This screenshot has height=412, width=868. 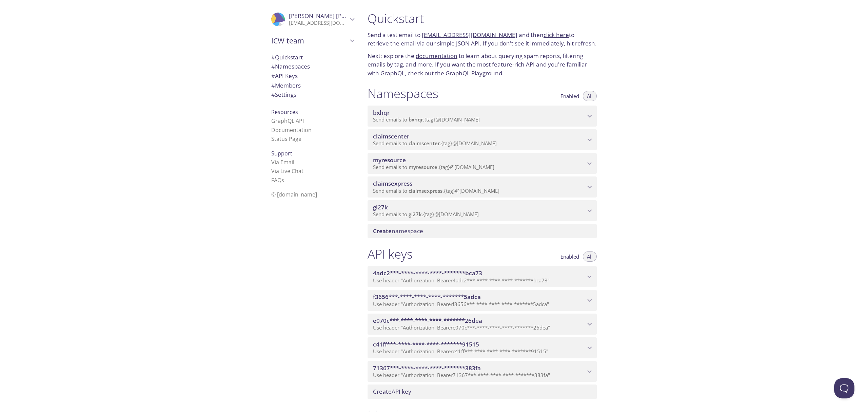 What do you see at coordinates (313, 86) in the screenshot?
I see `div: Members` at bounding box center [313, 86].